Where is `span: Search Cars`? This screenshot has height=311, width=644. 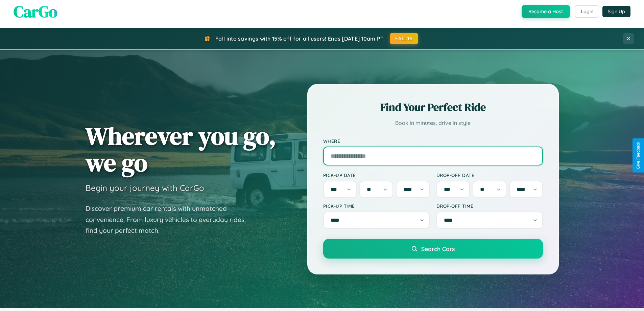
span: Search Cars is located at coordinates (438, 248).